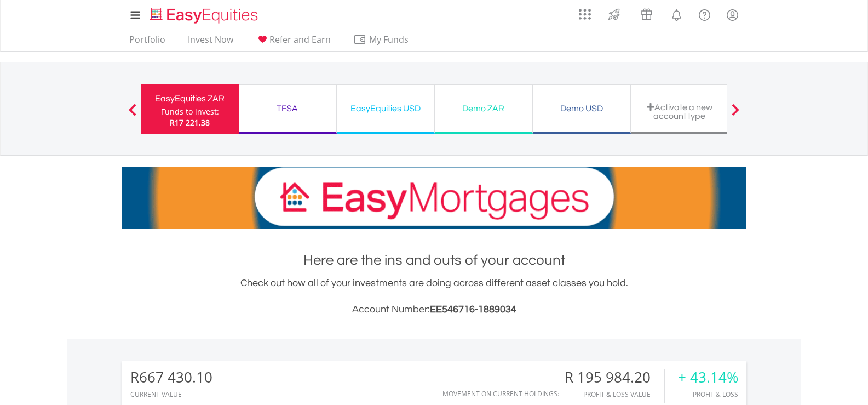 The image size is (868, 405). What do you see at coordinates (190, 122) in the screenshot?
I see `span: R17 221.38` at bounding box center [190, 122].